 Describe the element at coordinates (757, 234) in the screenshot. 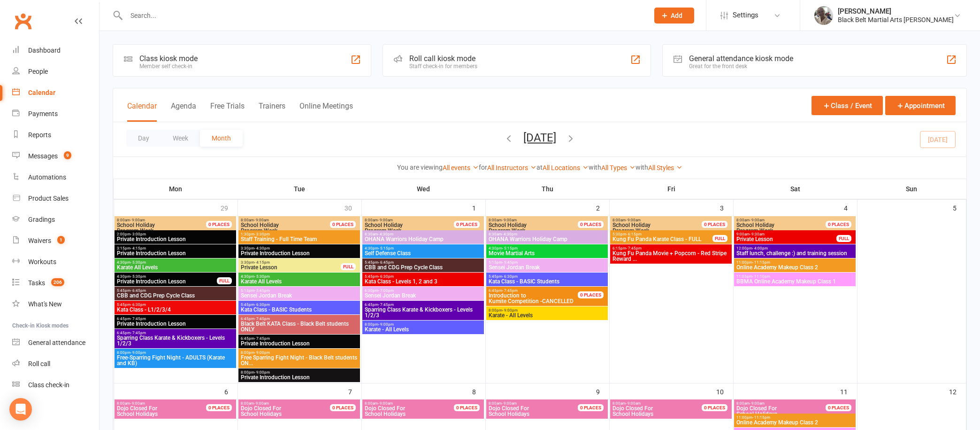

I see `span: - 9:30am` at that location.